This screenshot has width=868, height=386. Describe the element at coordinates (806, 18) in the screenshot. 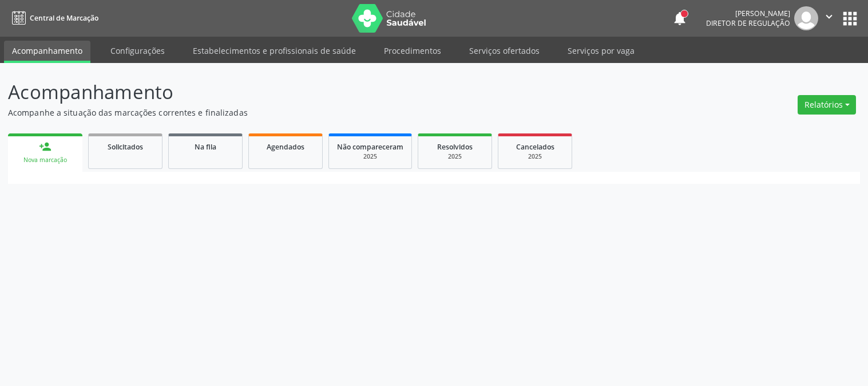

I see `img: img` at that location.